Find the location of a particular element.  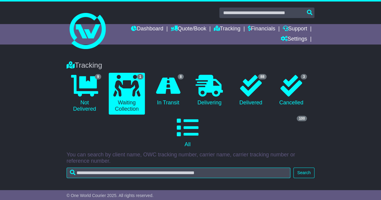

div: Tracking is located at coordinates (190, 65).